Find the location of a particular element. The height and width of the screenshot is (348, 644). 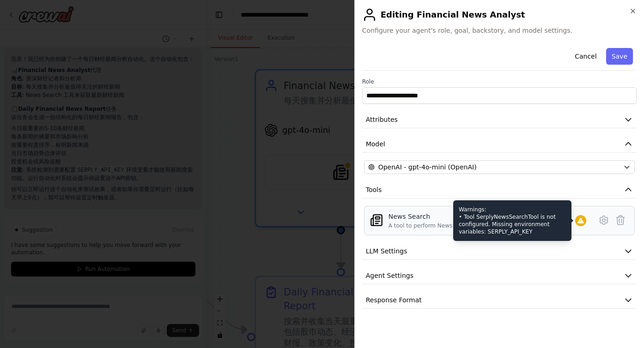

span: Model is located at coordinates (375, 144).